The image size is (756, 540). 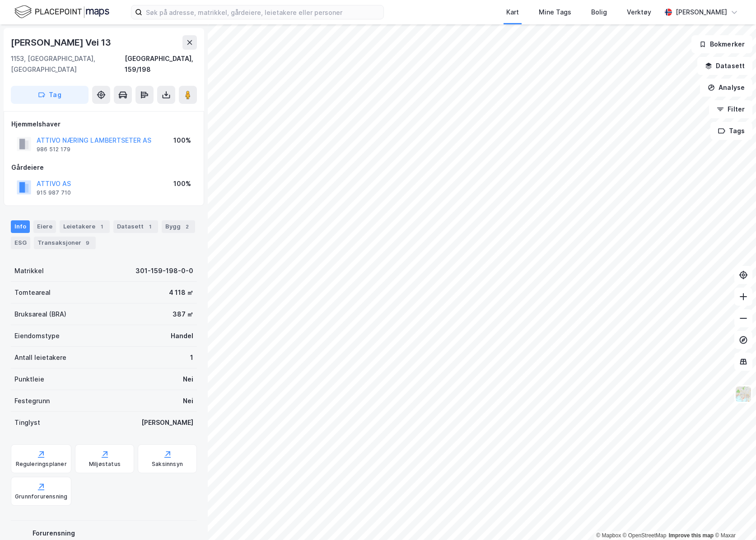 I want to click on a: Mapbox, so click(x=608, y=536).